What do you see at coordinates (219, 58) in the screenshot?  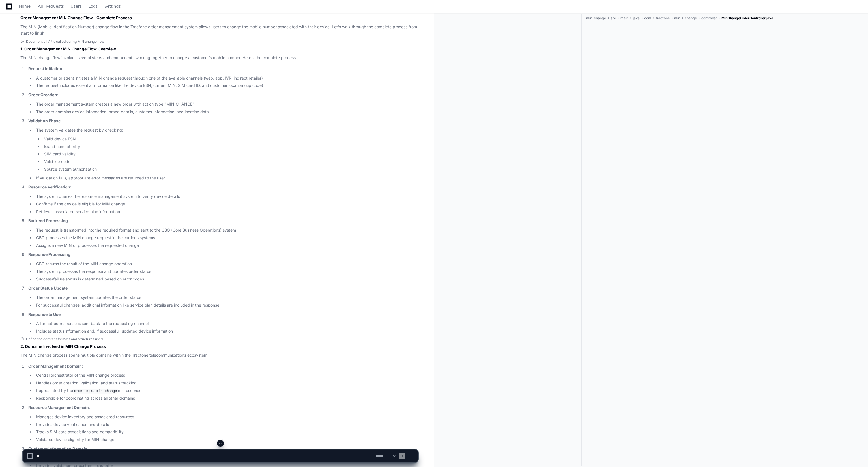 I see `p: The MIN change flow involves several steps and components working together to change a customer's...` at bounding box center [219, 58].